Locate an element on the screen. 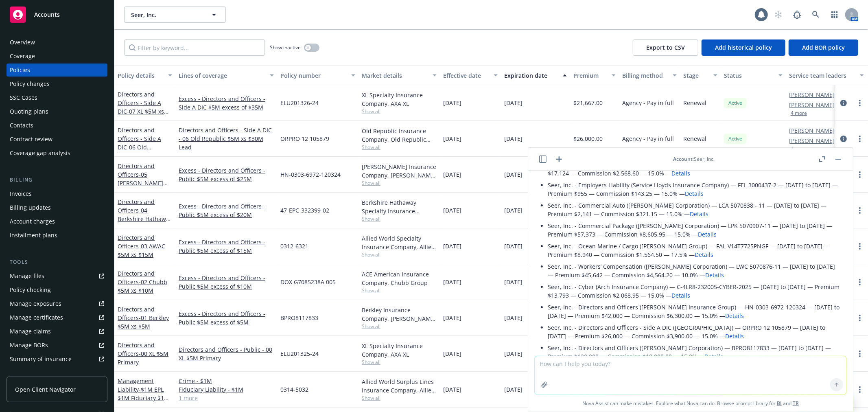 The image size is (868, 412). div: Coverage gap analysis is located at coordinates (40, 153).